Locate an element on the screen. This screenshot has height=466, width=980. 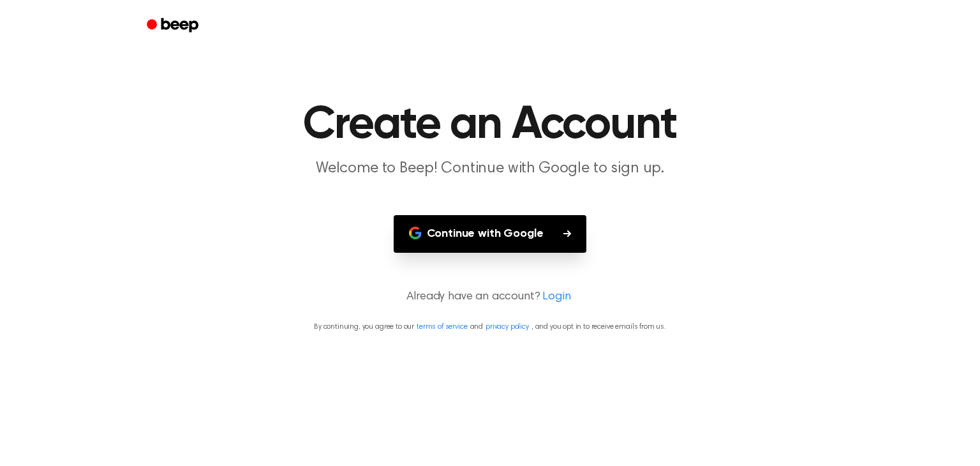
a: Beep is located at coordinates (174, 26).